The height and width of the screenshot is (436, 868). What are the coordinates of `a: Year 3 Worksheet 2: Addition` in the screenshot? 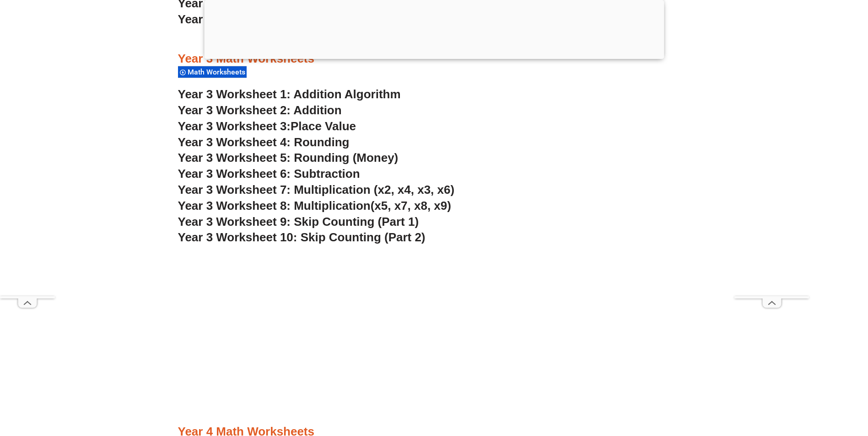 It's located at (260, 110).